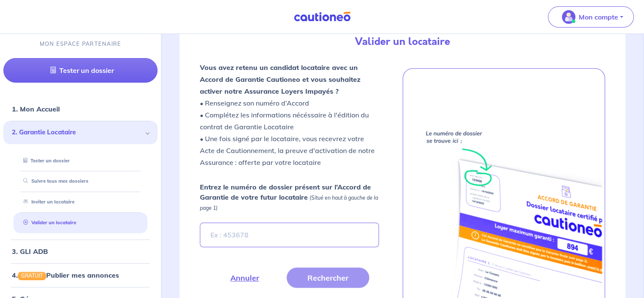 The width and height of the screenshot is (644, 298). What do you see at coordinates (569, 17) in the screenshot?
I see `img: illu_account_valid_menu.svg` at bounding box center [569, 17].